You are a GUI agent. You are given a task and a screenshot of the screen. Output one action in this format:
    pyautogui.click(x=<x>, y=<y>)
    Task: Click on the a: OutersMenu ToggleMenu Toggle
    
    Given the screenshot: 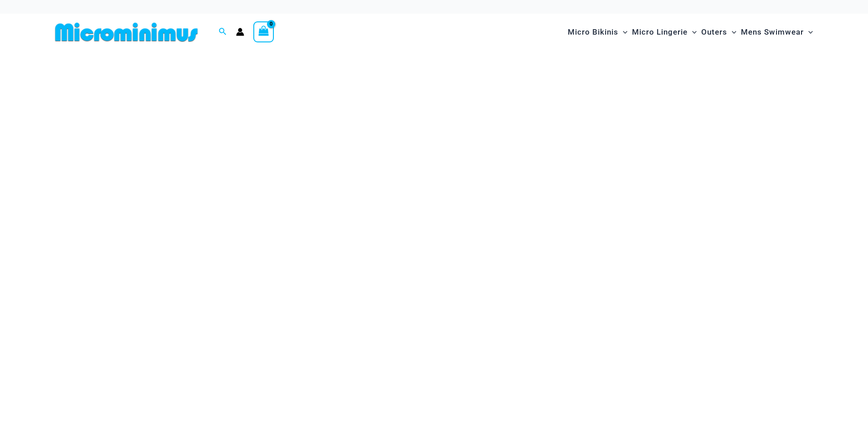 What is the action you would take?
    pyautogui.click(x=718, y=32)
    